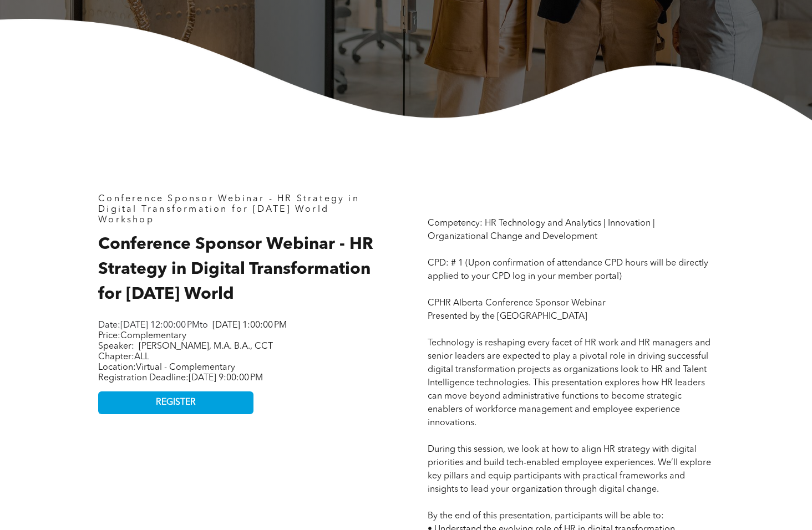  I want to click on a: REGISTER, so click(176, 402).